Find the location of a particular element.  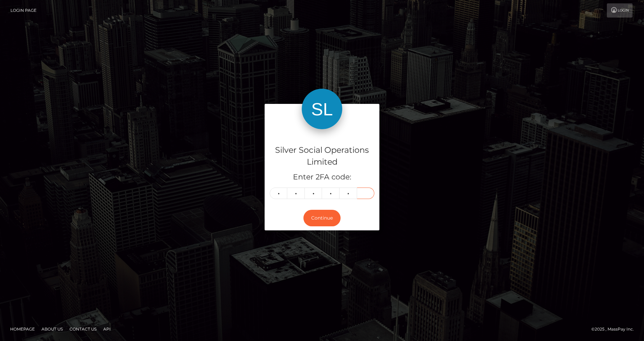

a: Login Page is located at coordinates (23, 10).